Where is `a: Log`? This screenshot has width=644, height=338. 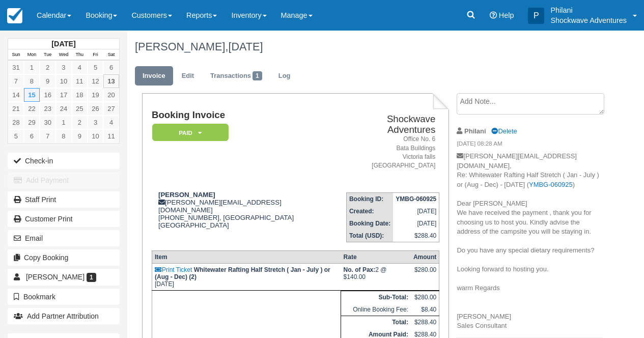
a: Log is located at coordinates (285, 76).